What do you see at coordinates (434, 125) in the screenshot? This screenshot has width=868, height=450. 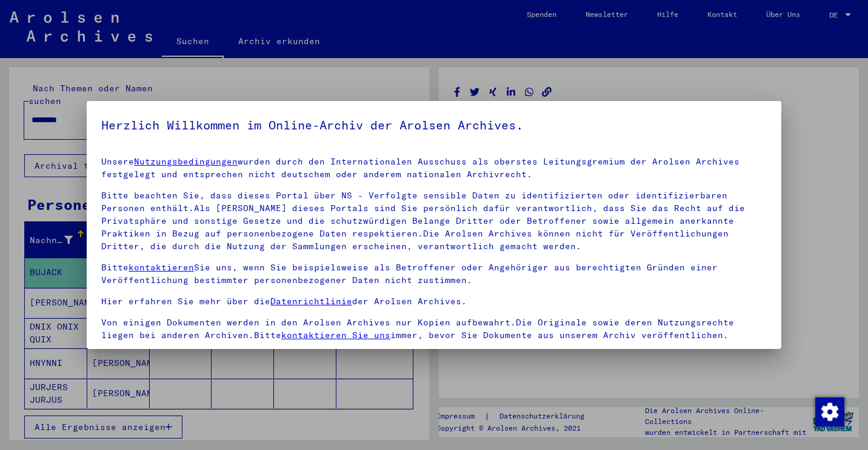 I see `h5: Herzlich Willkommen im Online-Archiv der Arolsen Archives.` at bounding box center [434, 125].